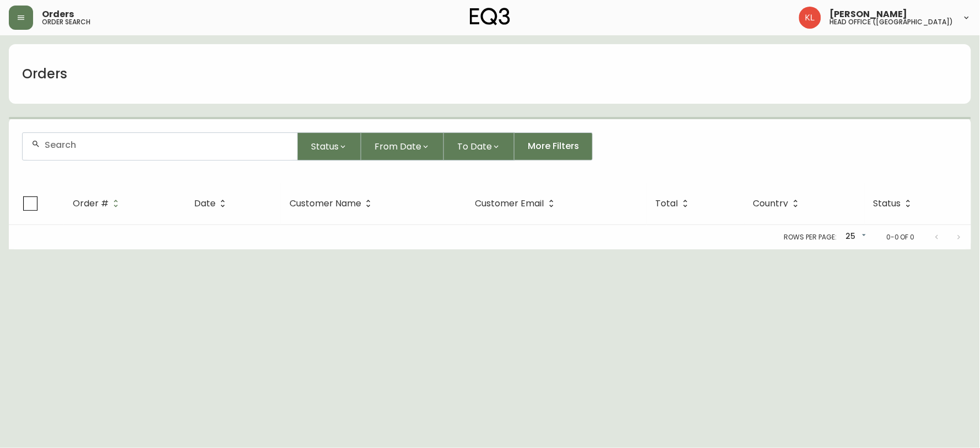  I want to click on span: To Date, so click(474, 146).